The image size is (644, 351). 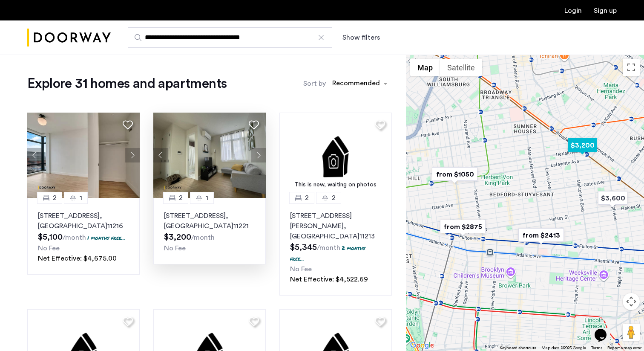 I want to click on a: This is new, waiting on photos, so click(x=335, y=155).